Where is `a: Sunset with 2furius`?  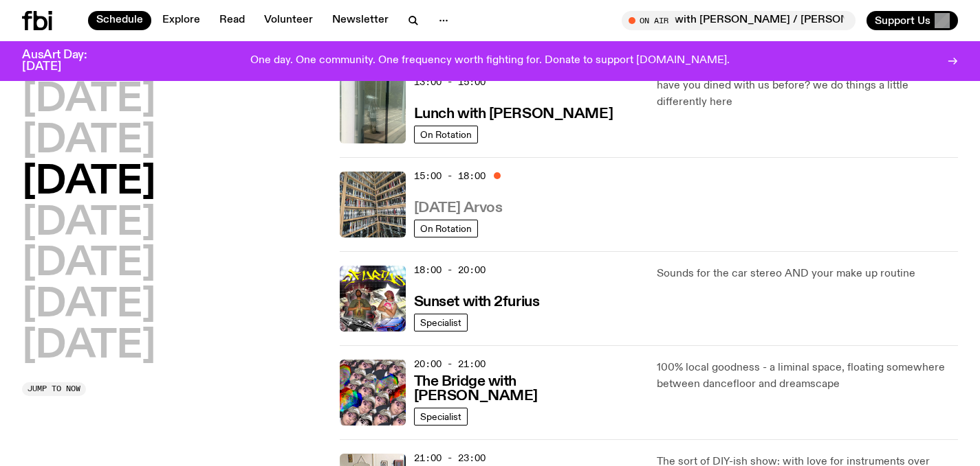
a: Sunset with 2furius is located at coordinates (476, 301).